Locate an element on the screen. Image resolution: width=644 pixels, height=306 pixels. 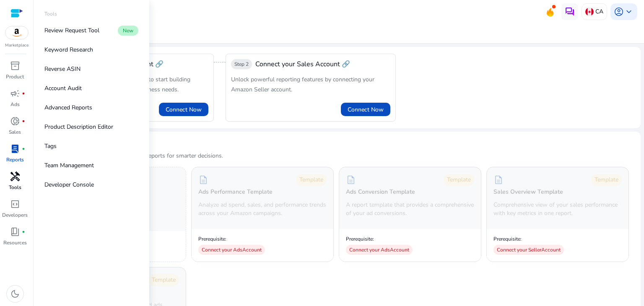
span: Connect your Sales Account 🔗 is located at coordinates (303, 64).